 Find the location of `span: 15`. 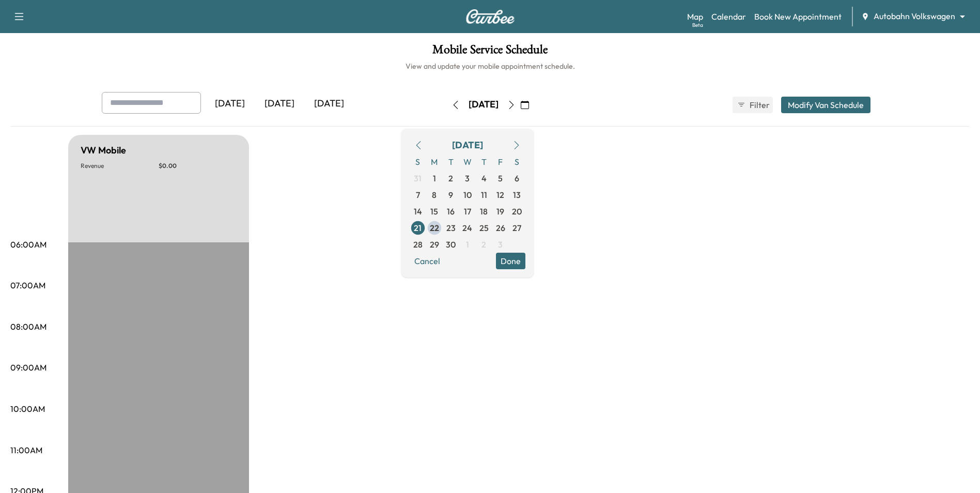

span: 15 is located at coordinates (434, 211).